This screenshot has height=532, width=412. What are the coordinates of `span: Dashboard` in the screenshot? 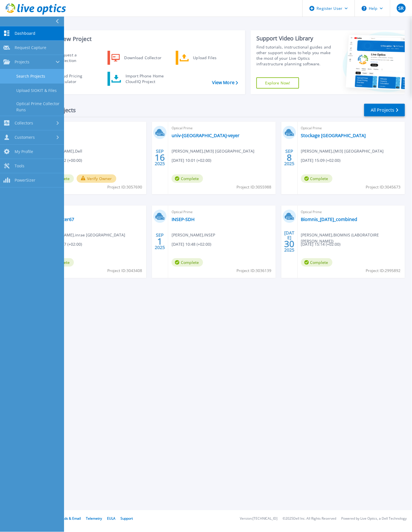 It's located at (25, 33).